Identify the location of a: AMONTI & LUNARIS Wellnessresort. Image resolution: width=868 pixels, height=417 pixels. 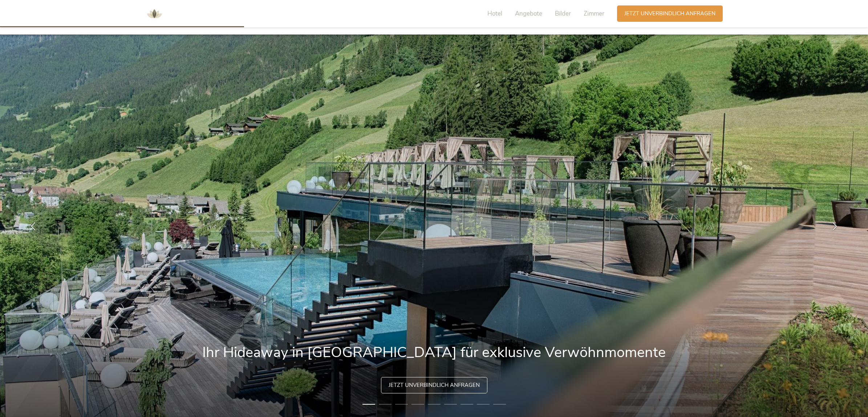
(154, 13).